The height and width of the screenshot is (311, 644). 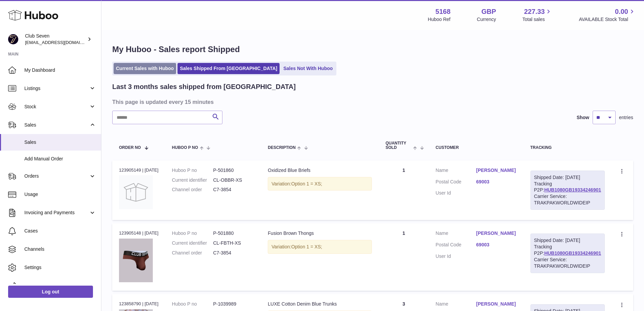 What do you see at coordinates (60, 159) in the screenshot?
I see `span: Add Manual Order` at bounding box center [60, 159].